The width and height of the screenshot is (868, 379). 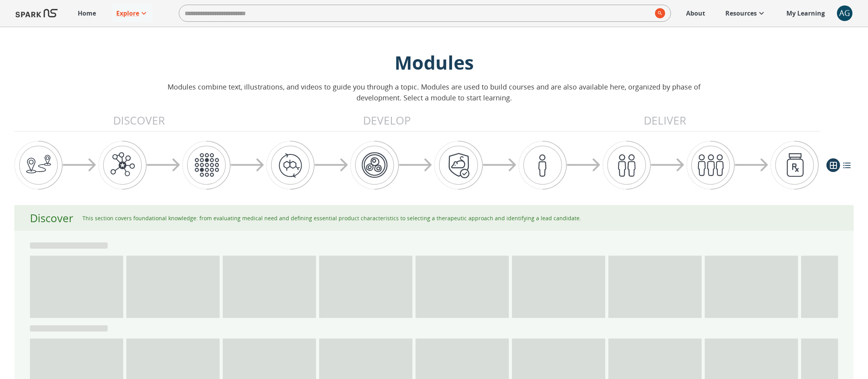 What do you see at coordinates (128, 13) in the screenshot?
I see `p: Explore` at bounding box center [128, 13].